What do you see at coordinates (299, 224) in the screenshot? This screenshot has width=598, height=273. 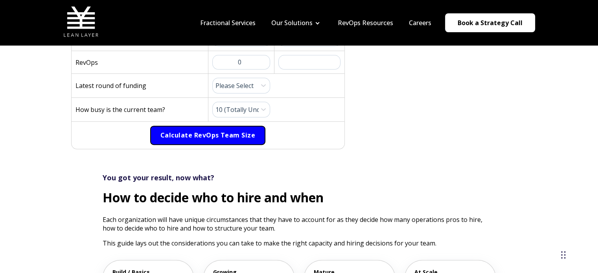 I see `p: Each organization will have unique circumstances that they have to account for as they decide how...` at bounding box center [299, 224].